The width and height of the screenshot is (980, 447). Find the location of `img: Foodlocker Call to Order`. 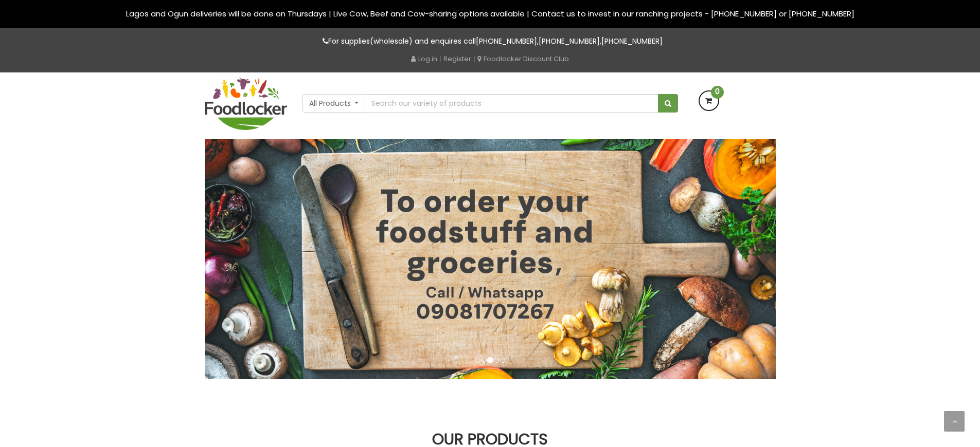

img: Foodlocker Call to Order is located at coordinates (490, 259).